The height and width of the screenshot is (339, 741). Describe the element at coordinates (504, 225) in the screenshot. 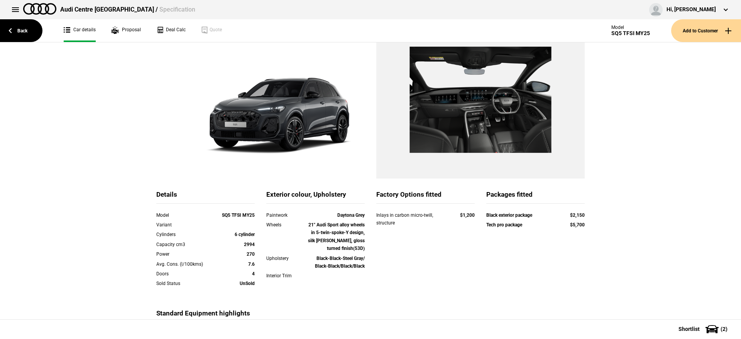

I see `strong: Tech pro package` at that location.